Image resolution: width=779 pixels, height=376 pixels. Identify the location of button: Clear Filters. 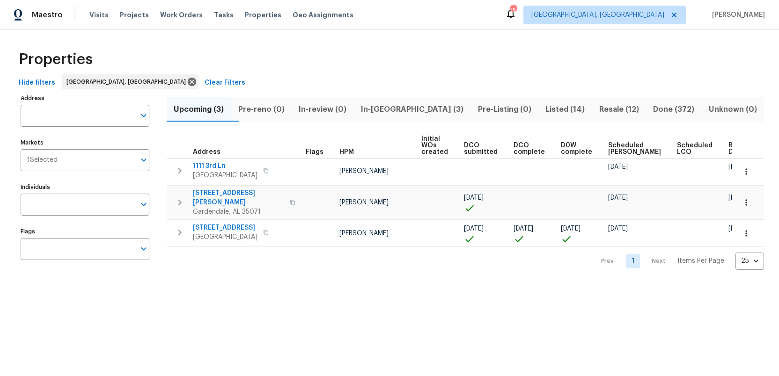
(225, 83).